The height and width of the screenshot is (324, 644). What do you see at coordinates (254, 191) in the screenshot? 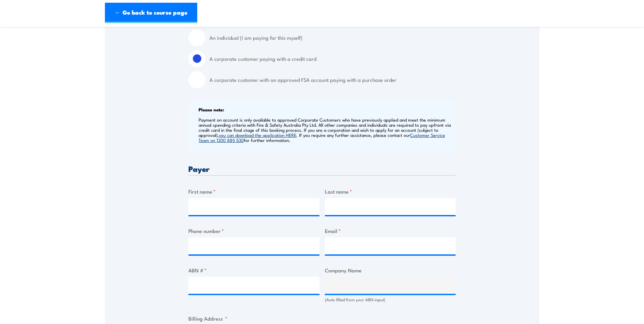
I see `label: First name` at bounding box center [254, 191].